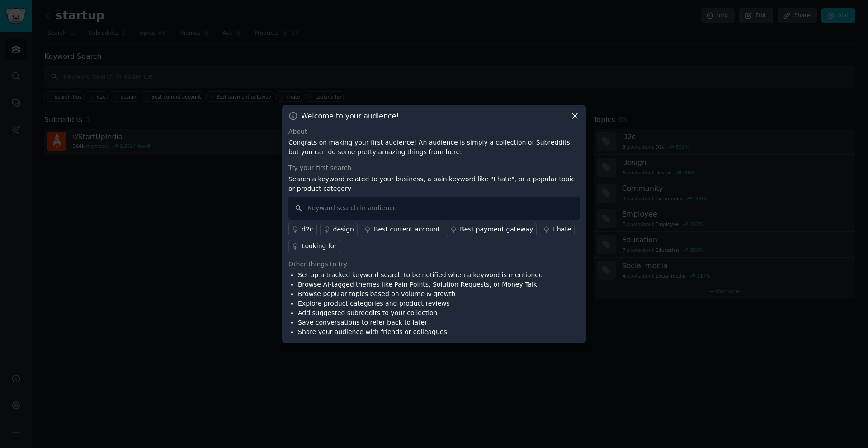  What do you see at coordinates (344, 229) in the screenshot?
I see `div: design` at bounding box center [344, 229].